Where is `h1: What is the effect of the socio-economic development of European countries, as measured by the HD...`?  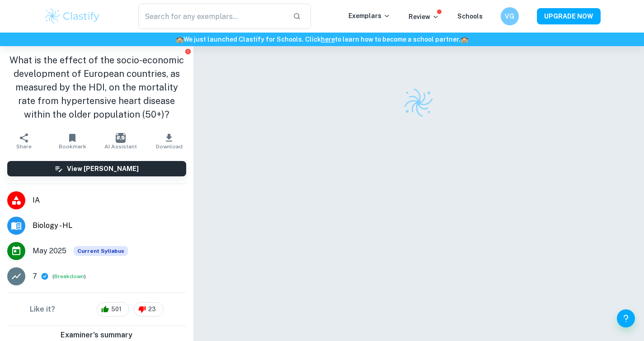
h1: What is the effect of the socio-economic development of European countries, as measured by the HD... is located at coordinates (97, 88).